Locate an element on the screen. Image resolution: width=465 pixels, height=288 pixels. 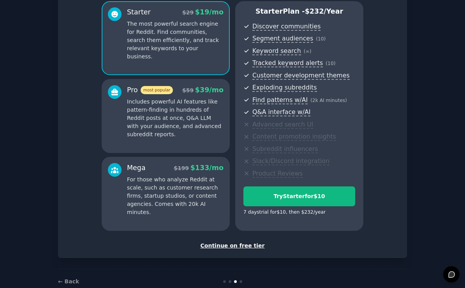
span: Tracked keyword alerts is located at coordinates (287, 63).